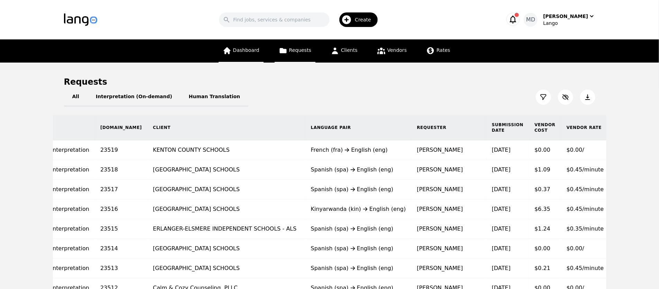 This screenshot has width=659, height=289. I want to click on td: $0.21, so click(545, 268).